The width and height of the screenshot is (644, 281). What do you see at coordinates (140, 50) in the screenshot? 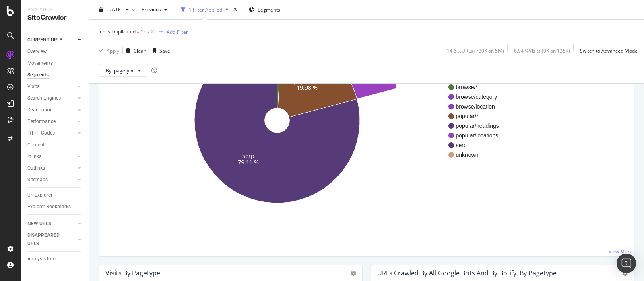
I see `div: Clear` at bounding box center [140, 50].